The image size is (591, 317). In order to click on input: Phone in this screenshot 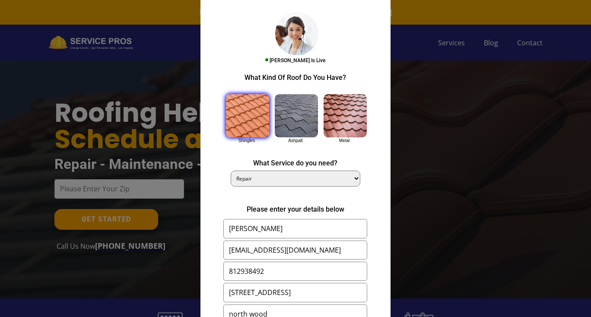, I will do `click(295, 271)`.